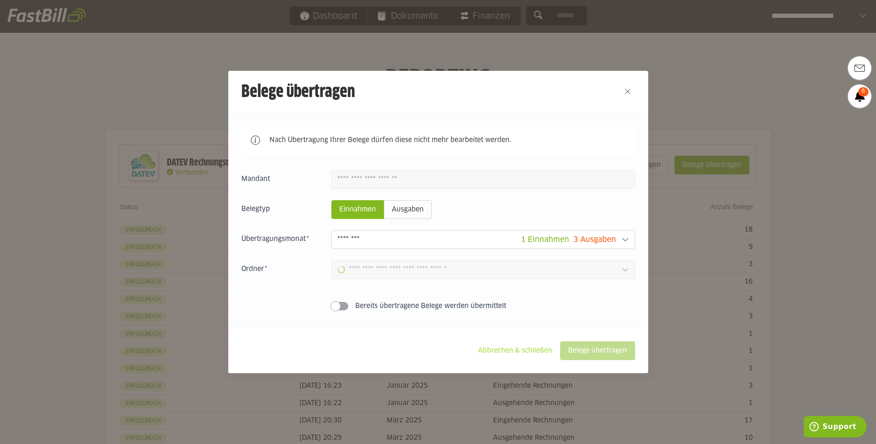 The height and width of the screenshot is (444, 876). What do you see at coordinates (408, 210) in the screenshot?
I see `sl-radio-button: Ausgaben` at bounding box center [408, 210].